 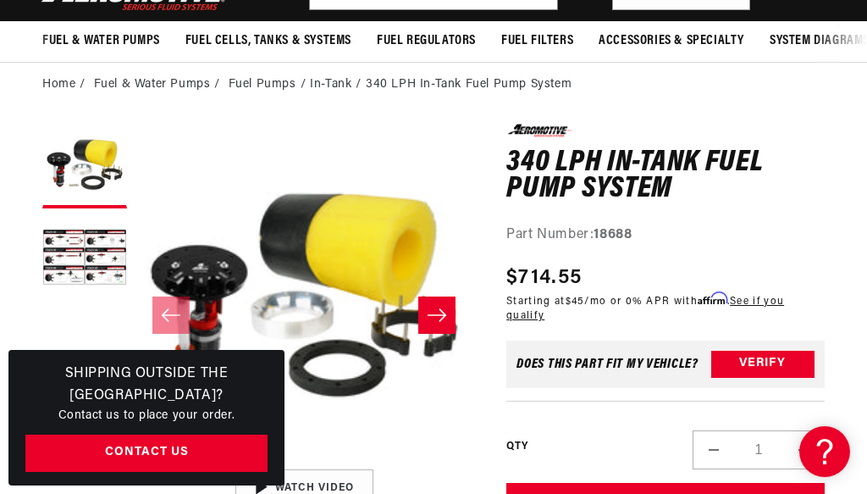 I want to click on strong: 18688, so click(x=612, y=235).